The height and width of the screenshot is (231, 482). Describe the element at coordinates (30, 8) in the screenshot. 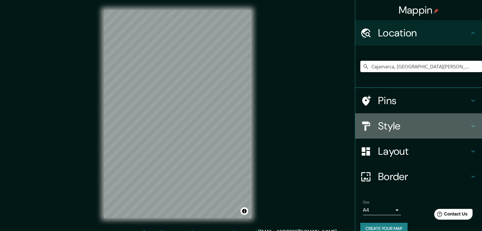

I see `span: Contact Us` at that location.